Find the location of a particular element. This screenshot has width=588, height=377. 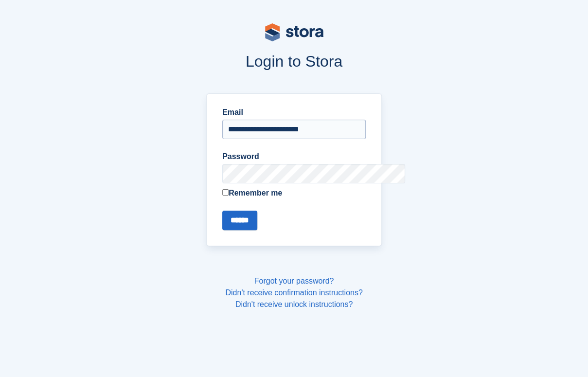

h1: Login to Stora is located at coordinates (295, 62).